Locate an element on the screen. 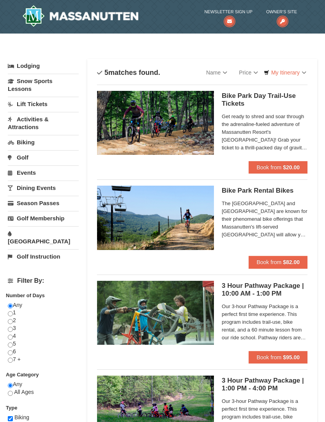 The width and height of the screenshot is (325, 422). button: Book from $82.00 is located at coordinates (278, 262).